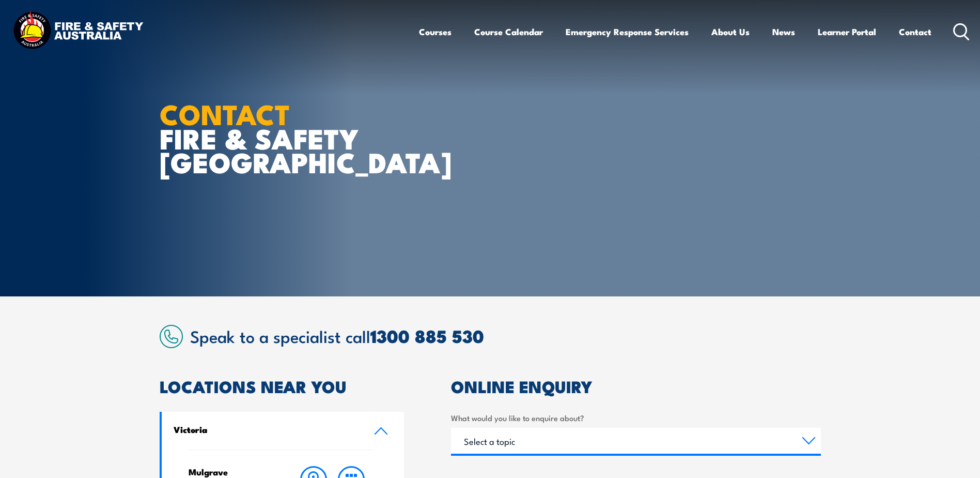 The width and height of the screenshot is (980, 478). I want to click on h2: LOCATIONS NEAR YOU, so click(282, 385).